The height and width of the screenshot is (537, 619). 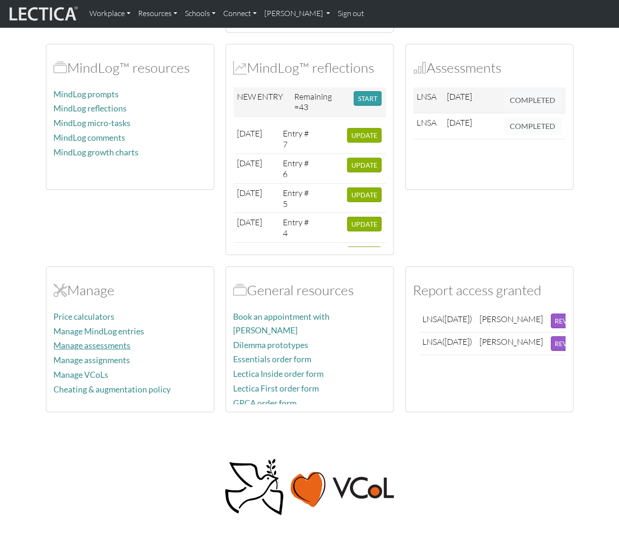 What do you see at coordinates (92, 345) in the screenshot?
I see `a: Manage assessments` at bounding box center [92, 345].